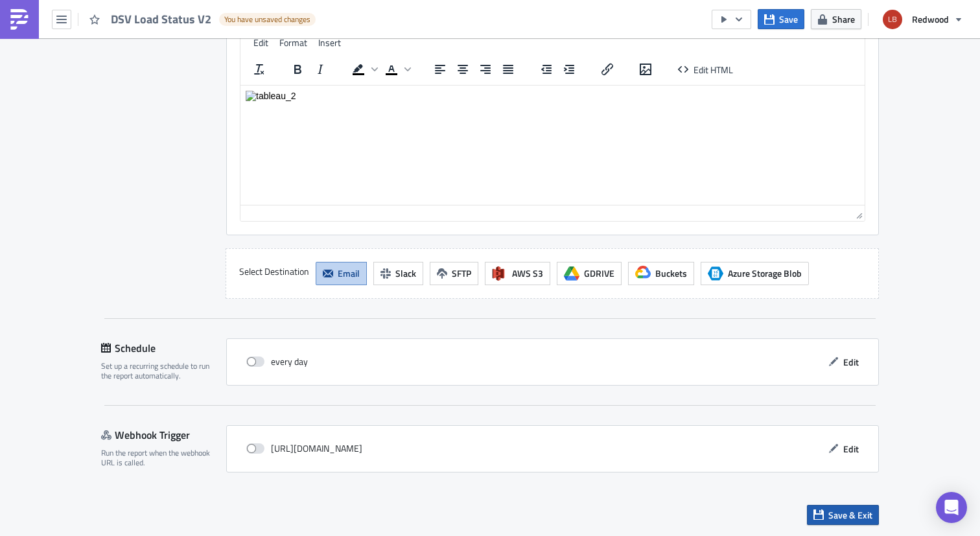  Describe the element at coordinates (508, 69) in the screenshot. I see `button: Justify` at that location.